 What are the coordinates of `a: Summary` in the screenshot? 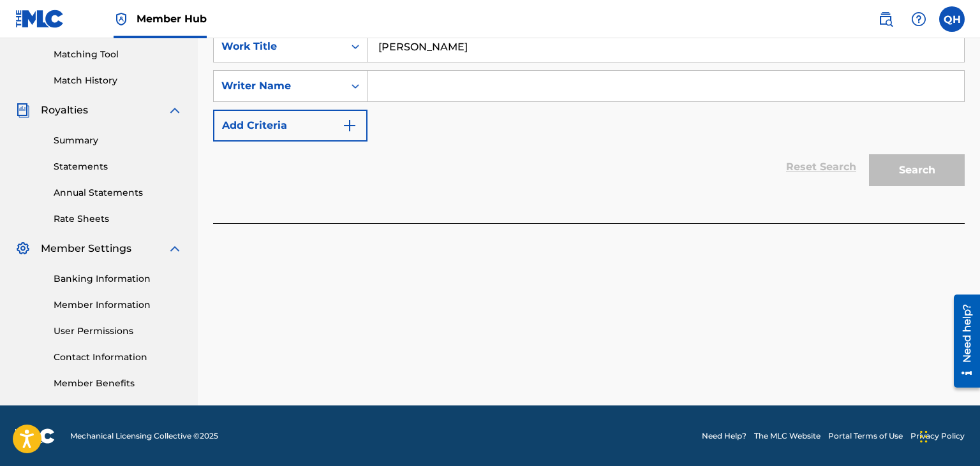 It's located at (118, 140).